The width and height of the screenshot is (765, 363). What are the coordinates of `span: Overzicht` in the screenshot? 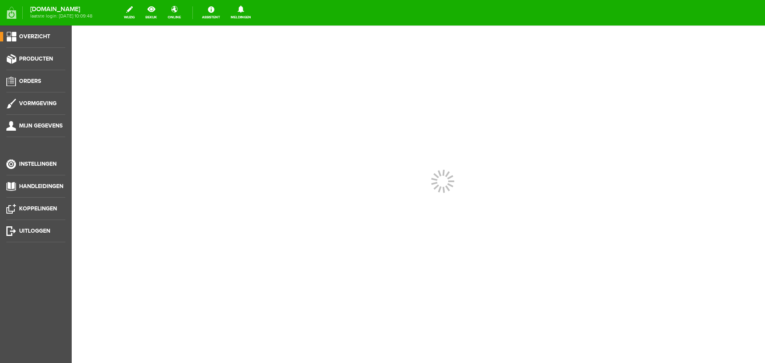 It's located at (35, 36).